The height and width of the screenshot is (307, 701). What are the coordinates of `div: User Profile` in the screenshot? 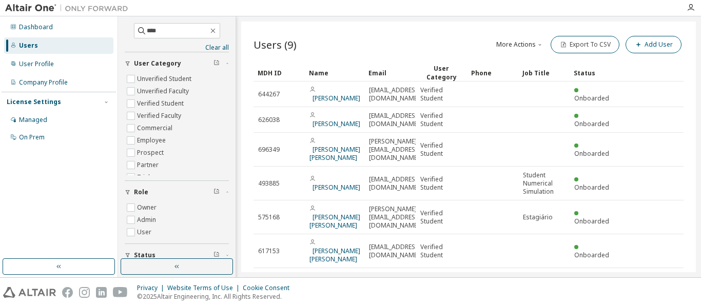 It's located at (36, 64).